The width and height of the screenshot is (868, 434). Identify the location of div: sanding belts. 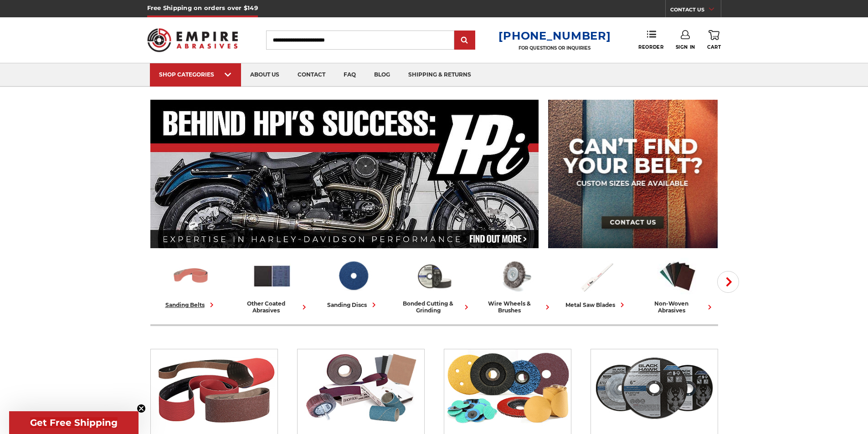
(191, 305).